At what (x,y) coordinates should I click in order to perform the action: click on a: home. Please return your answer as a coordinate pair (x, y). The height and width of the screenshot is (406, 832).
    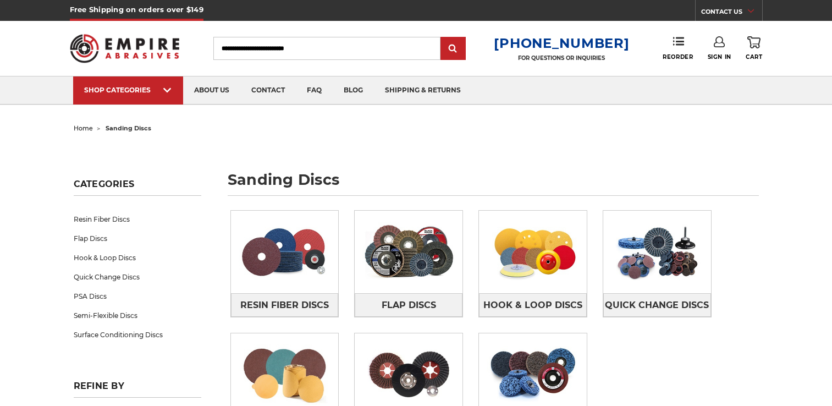
    Looking at the image, I should click on (83, 128).